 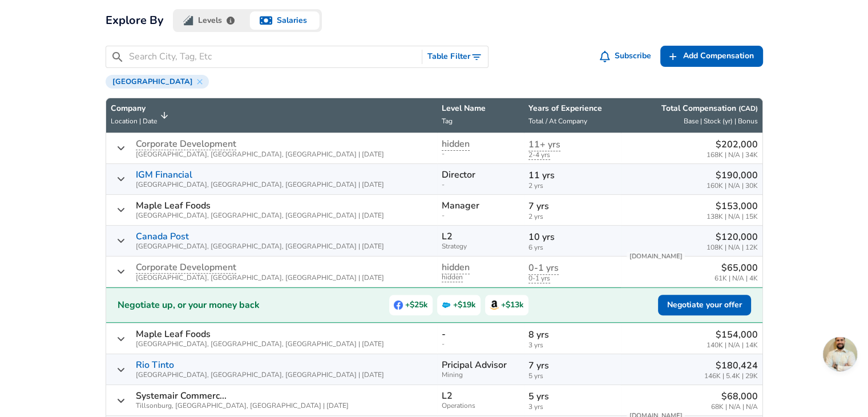 I want to click on p: $65,000, so click(x=736, y=268).